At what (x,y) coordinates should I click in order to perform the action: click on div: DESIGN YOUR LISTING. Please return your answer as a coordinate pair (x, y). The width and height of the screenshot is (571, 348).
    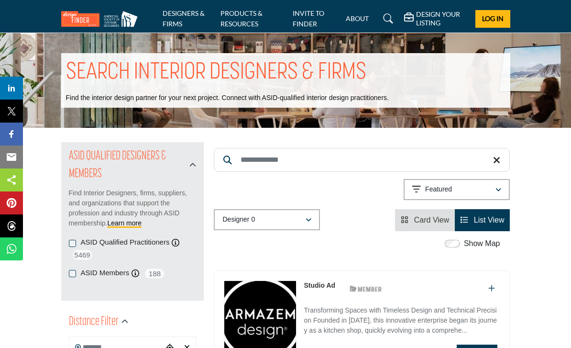
    Looking at the image, I should click on (436, 19).